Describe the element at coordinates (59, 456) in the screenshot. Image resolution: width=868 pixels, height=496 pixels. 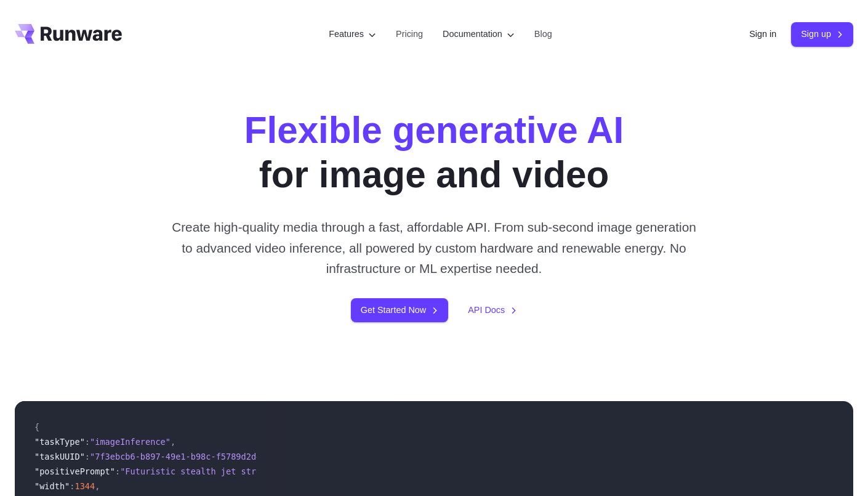
I see `span: "taskUUID"` at that location.